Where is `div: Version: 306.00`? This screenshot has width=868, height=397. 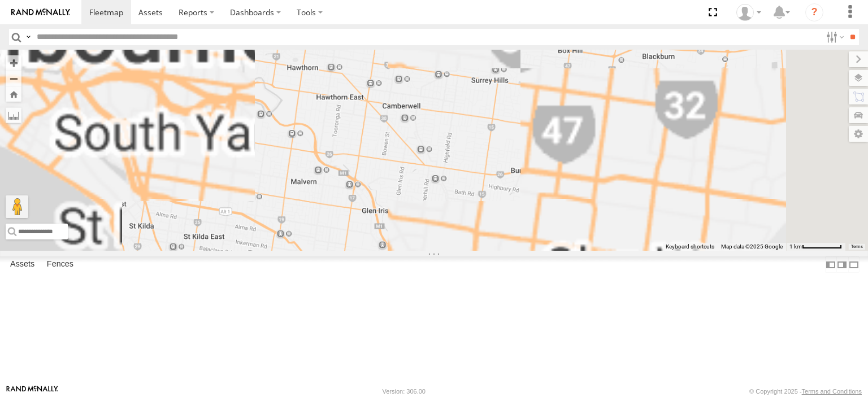 div: Version: 306.00 is located at coordinates (404, 391).